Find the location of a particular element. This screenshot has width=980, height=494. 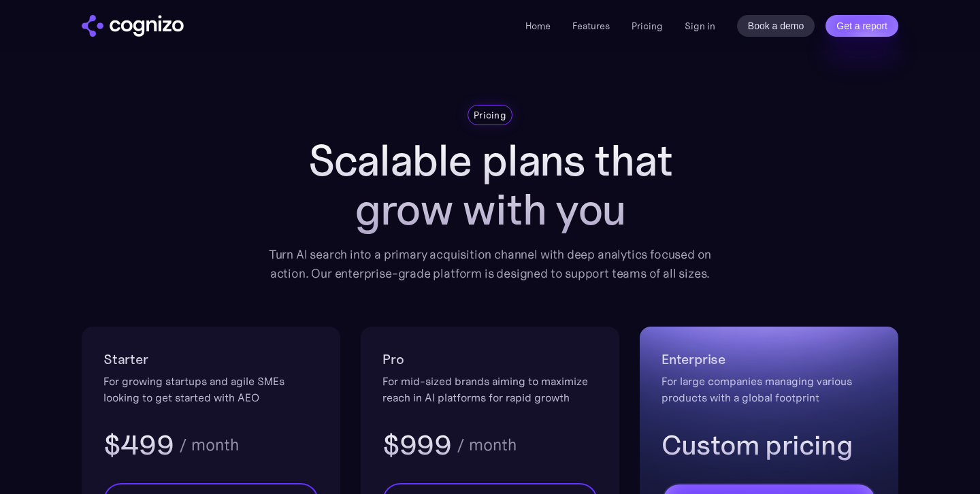

h2: Starter is located at coordinates (211, 359).